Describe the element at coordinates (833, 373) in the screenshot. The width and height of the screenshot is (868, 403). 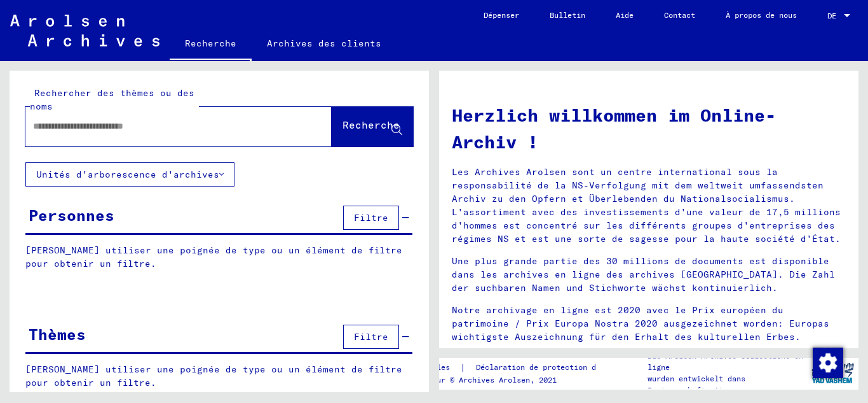
I see `img: yv_logo.png` at that location.